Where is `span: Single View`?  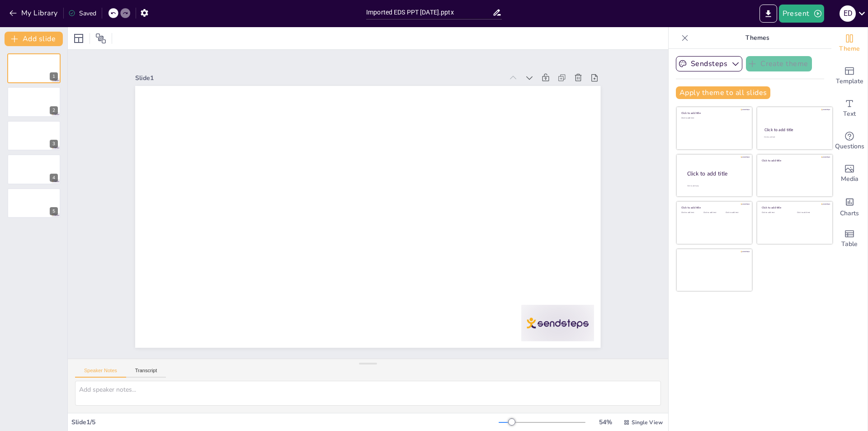
span: Single View is located at coordinates (647, 423).